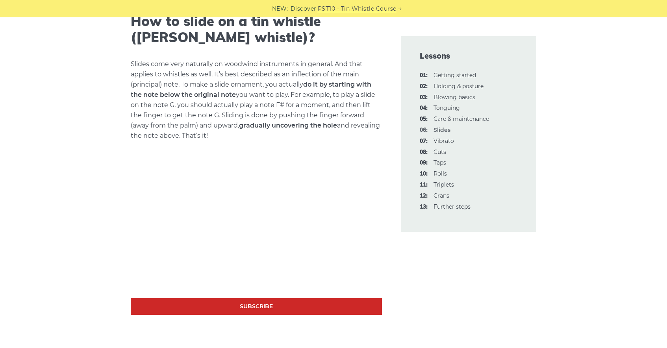 The image size is (667, 348). What do you see at coordinates (288, 125) in the screenshot?
I see `strong: gradually uncovering the hole` at bounding box center [288, 125].